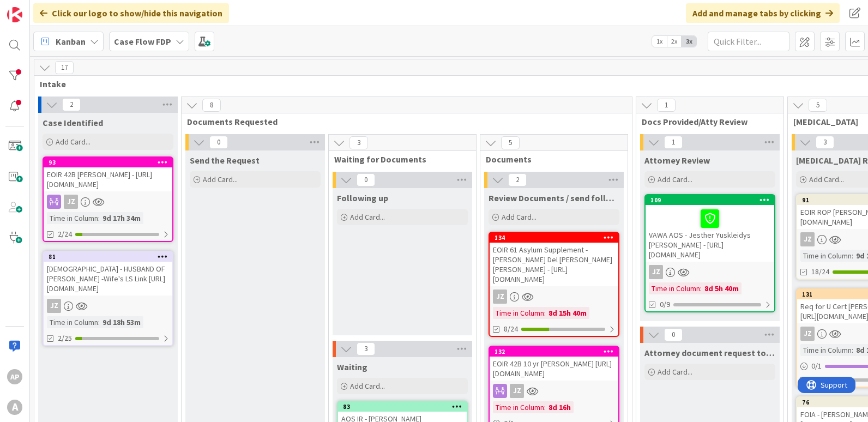 The width and height of the screenshot is (868, 422). Describe the element at coordinates (65, 234) in the screenshot. I see `span: 2/24` at that location.